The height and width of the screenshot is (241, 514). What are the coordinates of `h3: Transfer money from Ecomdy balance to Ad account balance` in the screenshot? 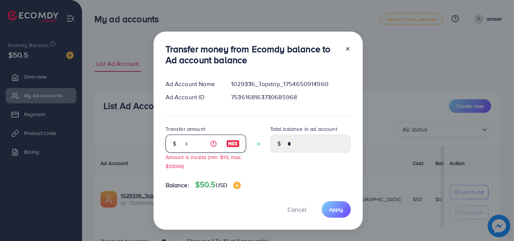 It's located at (252, 55).